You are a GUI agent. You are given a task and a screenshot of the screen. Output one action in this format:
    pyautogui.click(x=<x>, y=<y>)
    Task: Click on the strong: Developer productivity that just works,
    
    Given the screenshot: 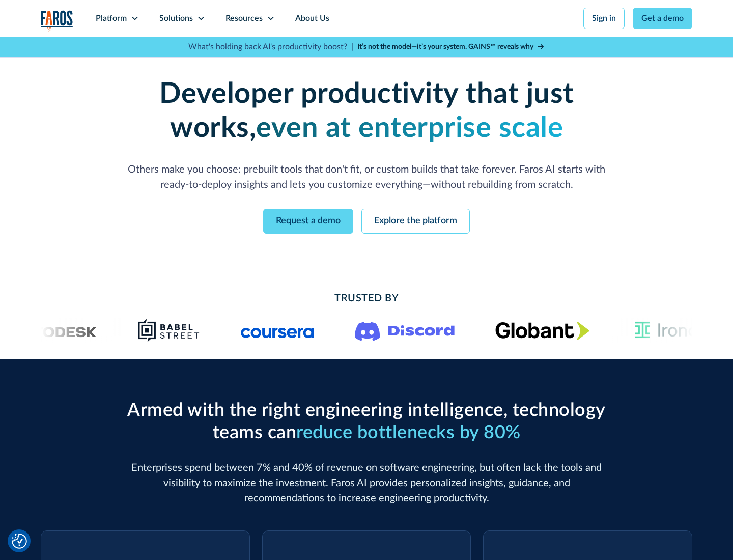 What is the action you would take?
    pyautogui.click(x=366, y=111)
    